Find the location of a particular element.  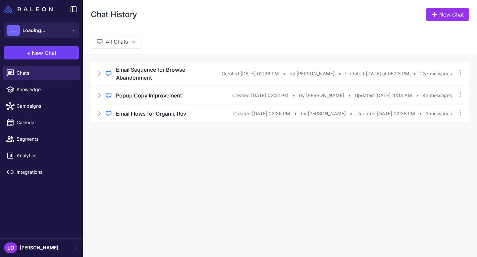

h3: Email Flows for Organic Rev is located at coordinates (151, 114).